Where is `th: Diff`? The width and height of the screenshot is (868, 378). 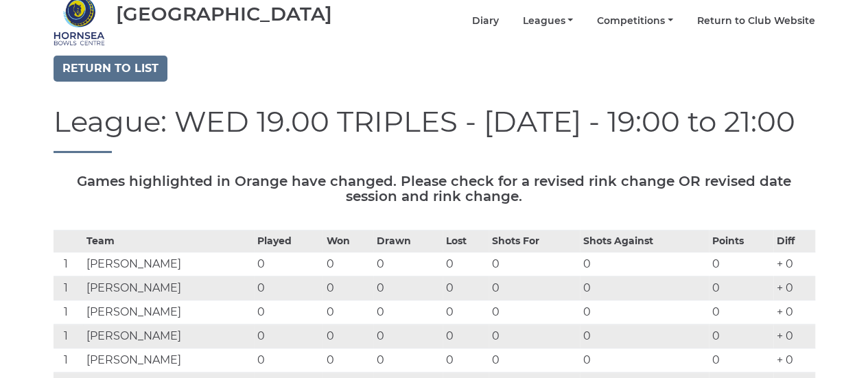
th: Diff is located at coordinates (794, 241).